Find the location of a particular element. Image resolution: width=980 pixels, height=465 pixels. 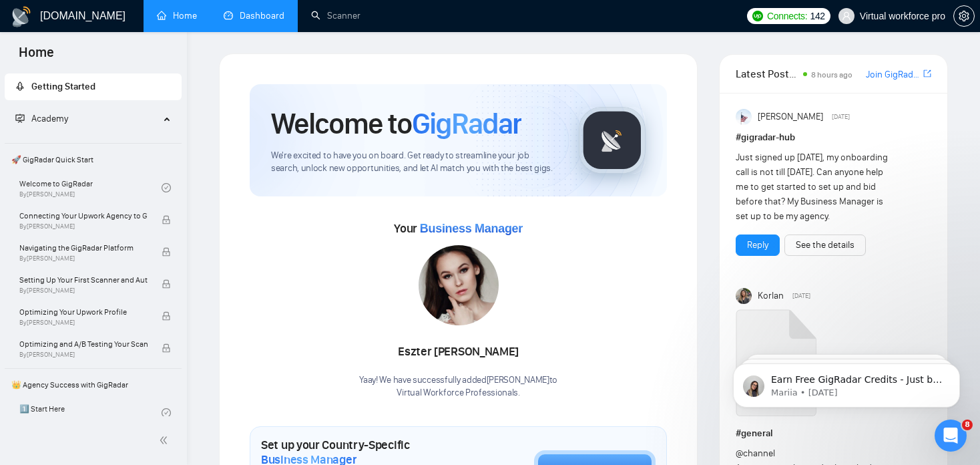

span: GigRadar is located at coordinates (467, 123).